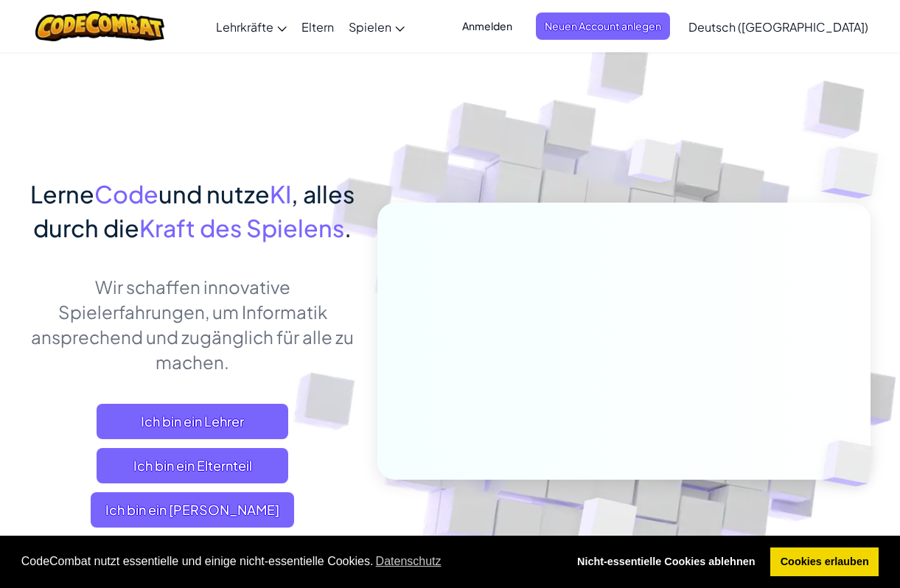  Describe the element at coordinates (377, 26) in the screenshot. I see `a: Spielen` at that location.